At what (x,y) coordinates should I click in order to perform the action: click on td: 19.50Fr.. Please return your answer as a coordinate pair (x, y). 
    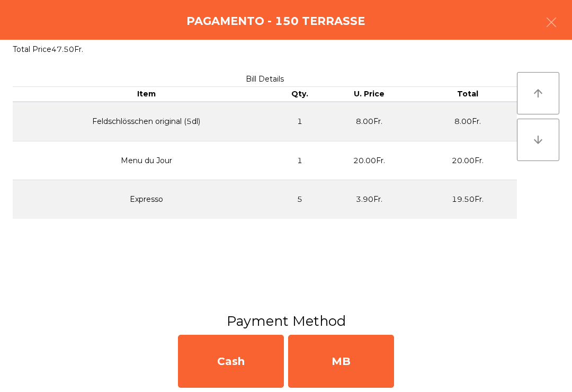
    Looking at the image, I should click on (468, 199).